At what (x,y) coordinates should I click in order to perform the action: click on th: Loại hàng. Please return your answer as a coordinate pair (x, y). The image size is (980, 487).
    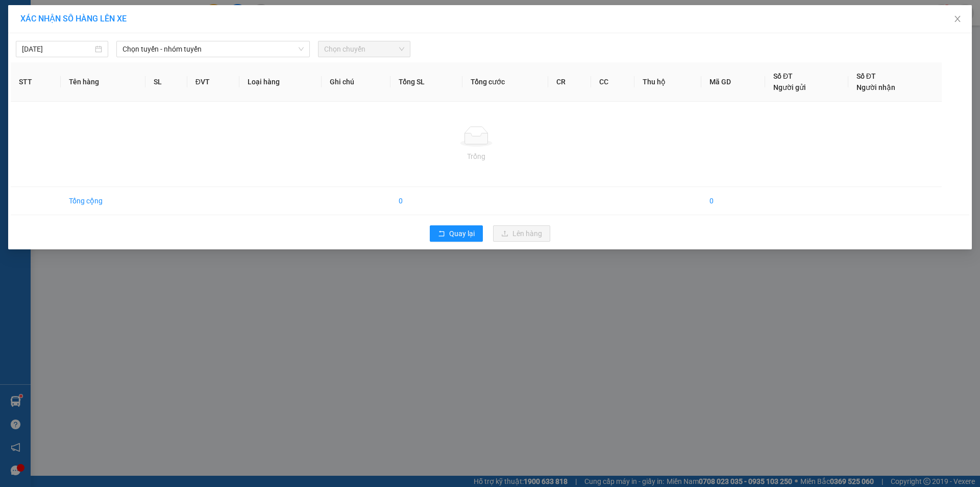
    Looking at the image, I should click on (280, 82).